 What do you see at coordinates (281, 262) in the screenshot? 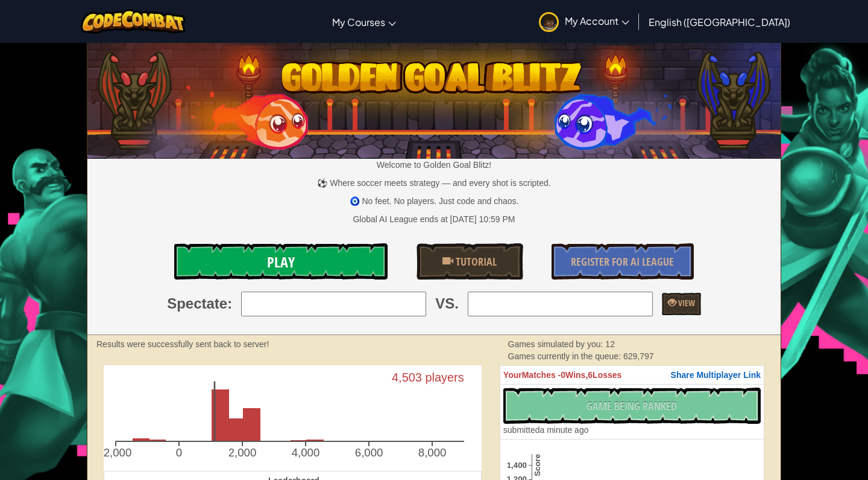
I see `span: Play` at bounding box center [281, 262].